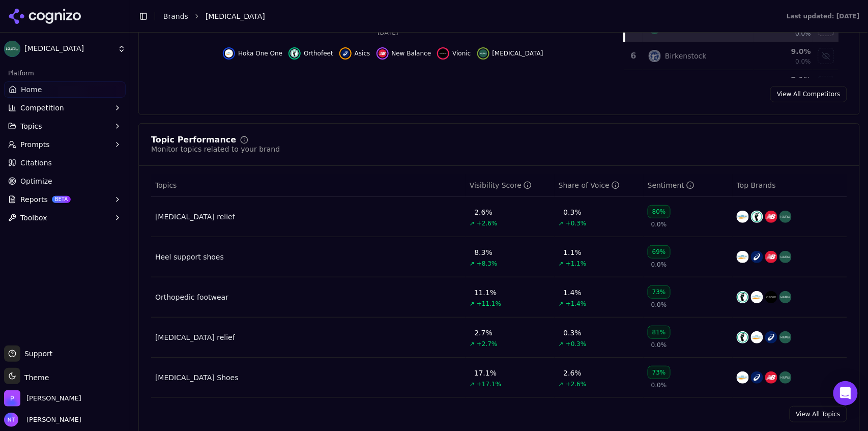 This screenshot has height=431, width=868. What do you see at coordinates (215, 149) in the screenshot?
I see `div: Monitor topics related to your brand` at bounding box center [215, 149].